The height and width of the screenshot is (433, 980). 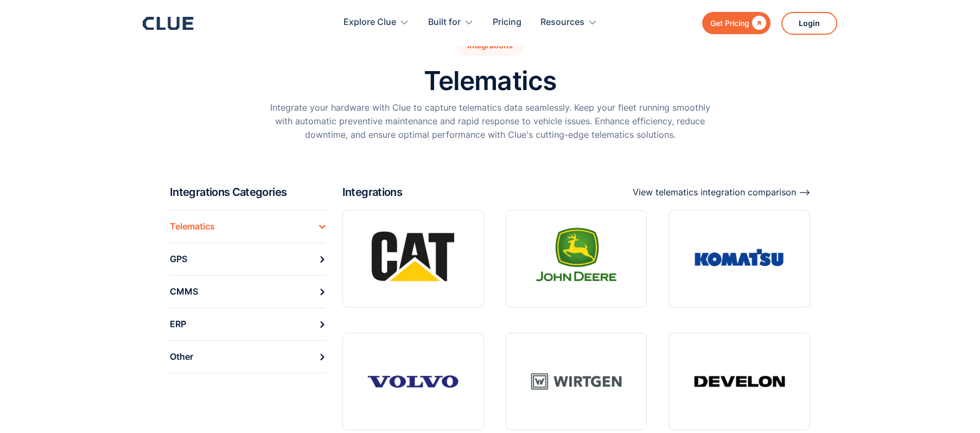 I want to click on div: Telematics, so click(x=192, y=226).